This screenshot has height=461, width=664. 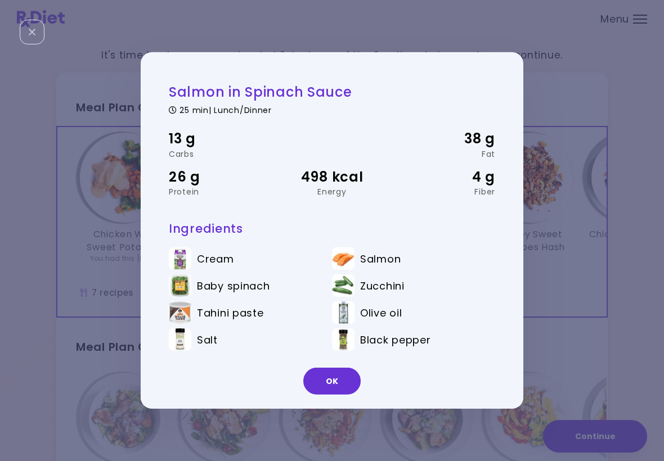 I want to click on span: Zucchini, so click(x=382, y=286).